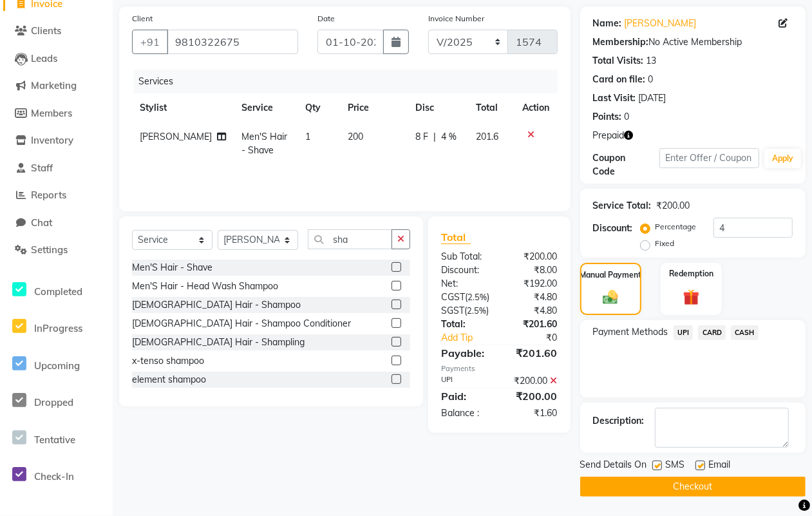 The width and height of the screenshot is (812, 516). Describe the element at coordinates (618, 61) in the screenshot. I see `div: Total Visits:` at that location.